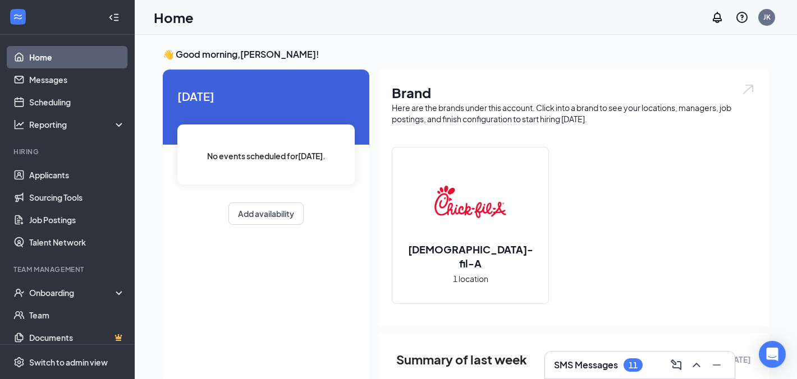 The width and height of the screenshot is (797, 379). What do you see at coordinates (77, 220) in the screenshot?
I see `a: Job Postings` at bounding box center [77, 220].